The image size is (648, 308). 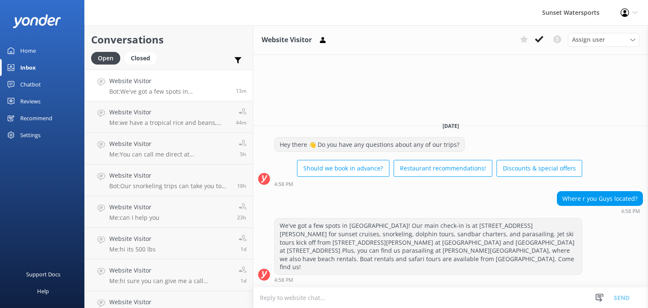 What do you see at coordinates (143, 58) in the screenshot?
I see `a: Closed` at bounding box center [143, 58].